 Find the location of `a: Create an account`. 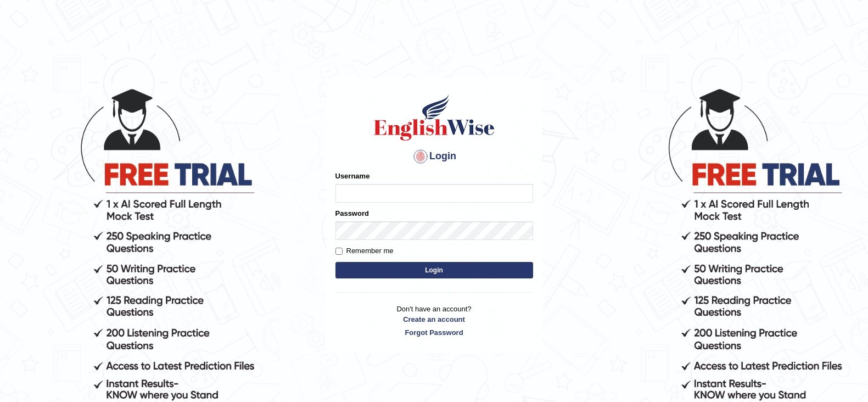

a: Create an account is located at coordinates (434, 319).